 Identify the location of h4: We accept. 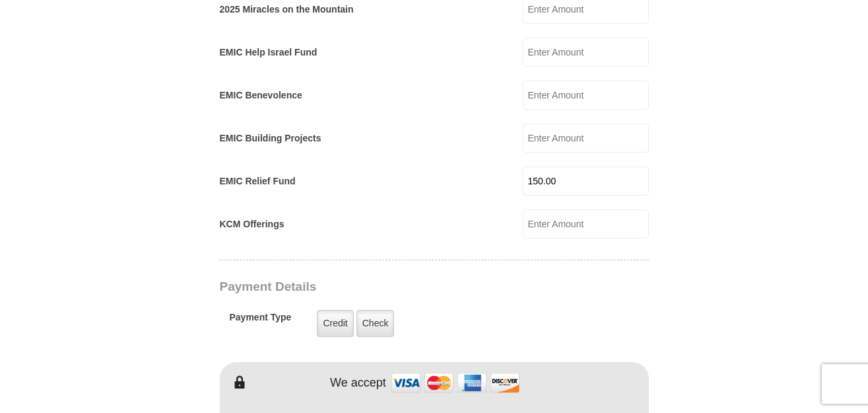
(358, 383).